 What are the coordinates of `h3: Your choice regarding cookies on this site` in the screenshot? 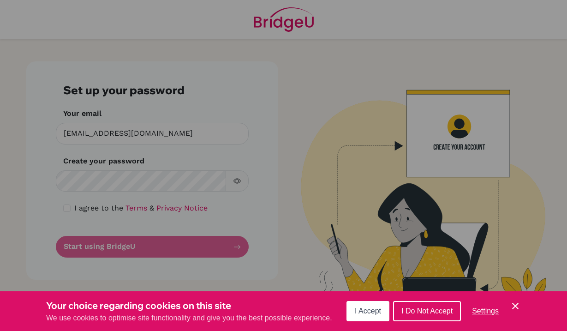 It's located at (189, 305).